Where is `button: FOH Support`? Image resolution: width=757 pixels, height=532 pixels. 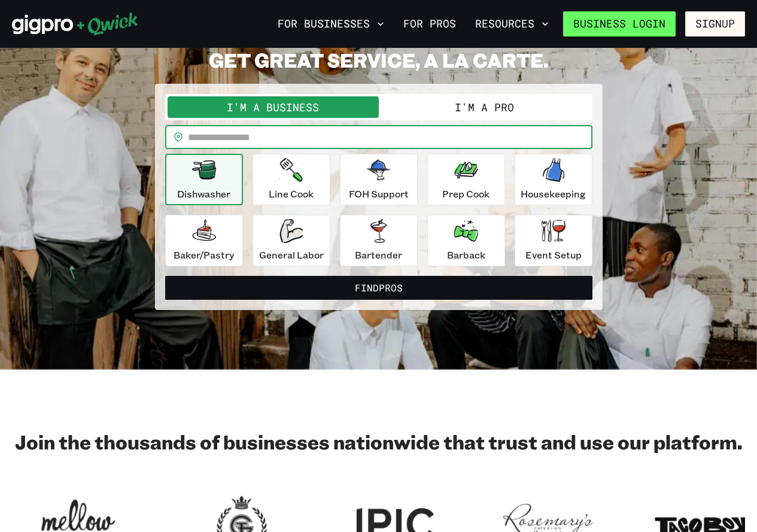 button: FOH Support is located at coordinates (379, 180).